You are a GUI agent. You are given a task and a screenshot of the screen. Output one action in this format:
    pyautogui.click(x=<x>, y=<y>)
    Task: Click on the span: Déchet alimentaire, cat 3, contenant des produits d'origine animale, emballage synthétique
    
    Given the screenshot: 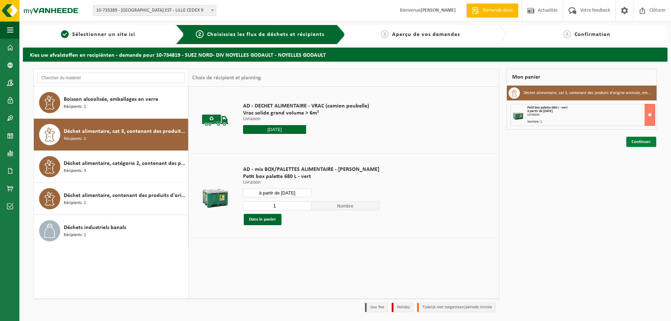 What is the action you would take?
    pyautogui.click(x=125, y=131)
    